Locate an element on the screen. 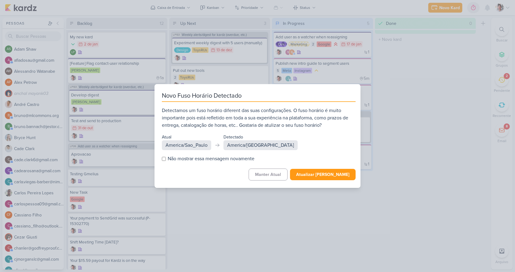 The image size is (515, 272). div: Novo Fuso Horário Detectado is located at coordinates (259, 97).